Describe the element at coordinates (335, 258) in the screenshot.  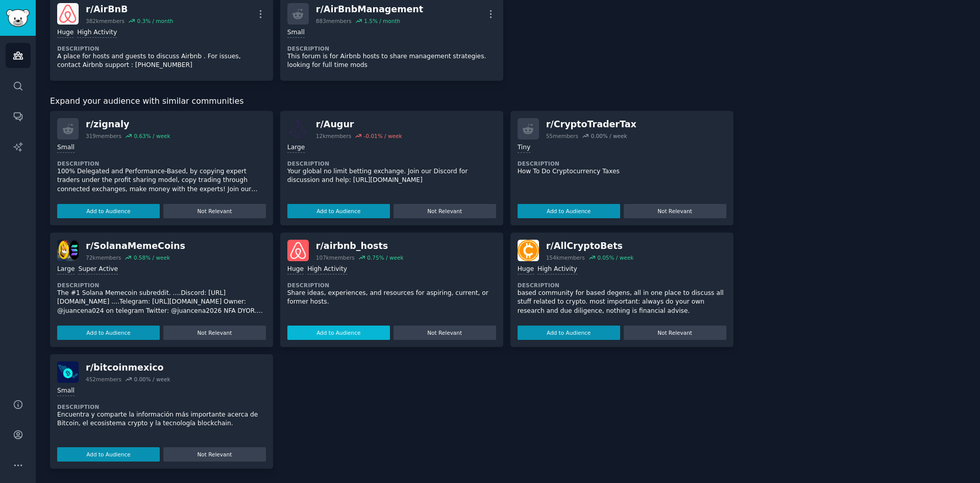
I see `div: 107k members` at that location.